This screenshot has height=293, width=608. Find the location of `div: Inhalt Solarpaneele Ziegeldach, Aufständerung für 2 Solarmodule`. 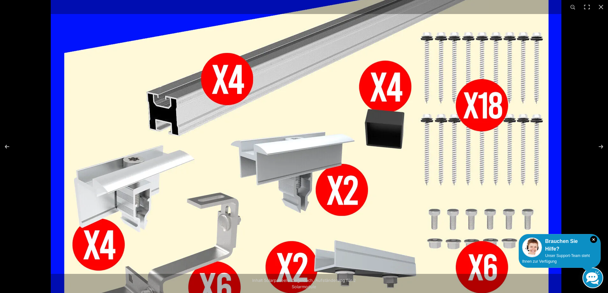

div: Inhalt Solarpaneele Ziegeldach, Aufständerung für 2 Solarmodule is located at coordinates (304, 284).